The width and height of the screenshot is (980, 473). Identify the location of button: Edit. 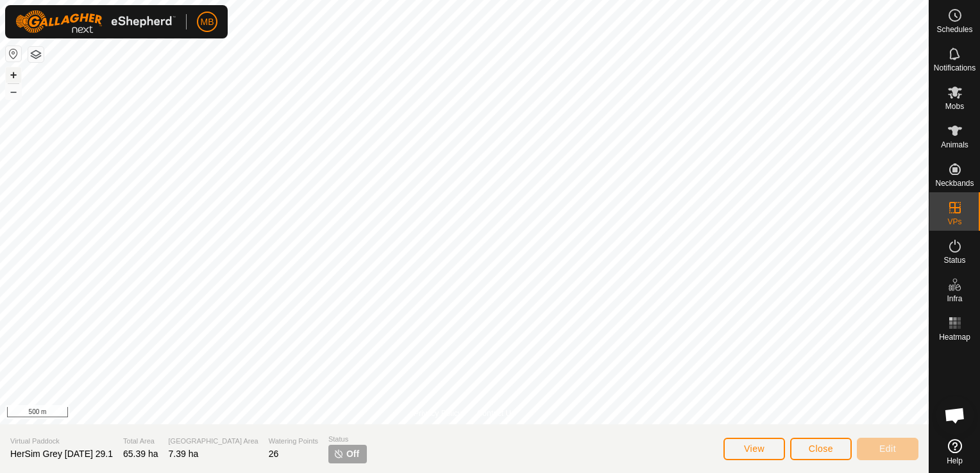
(887, 449).